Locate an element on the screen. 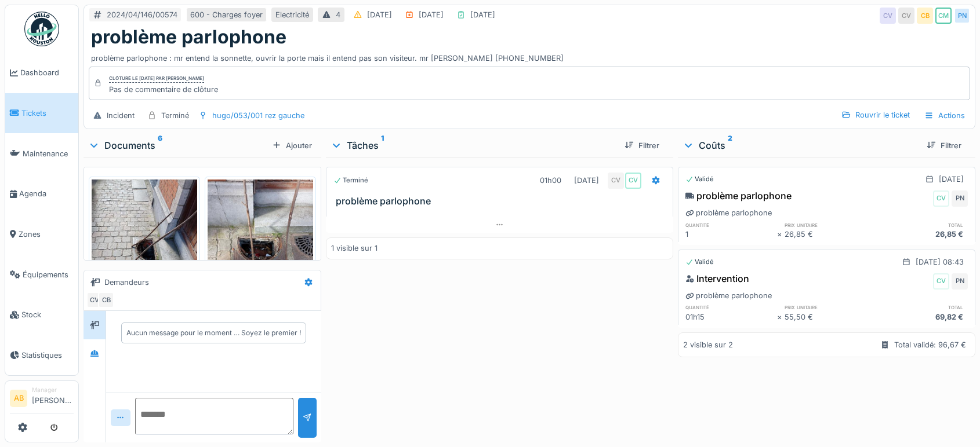 The image size is (980, 447). span: Dashboard is located at coordinates (47, 72).